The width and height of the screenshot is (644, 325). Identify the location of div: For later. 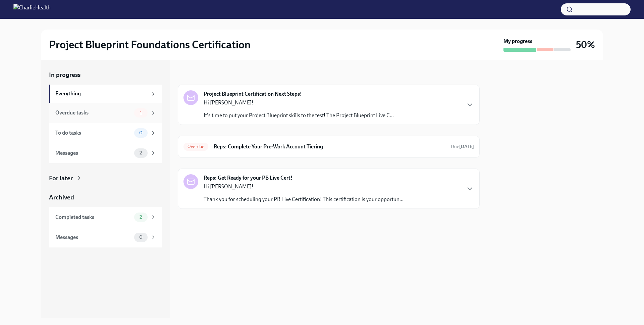
(61, 178).